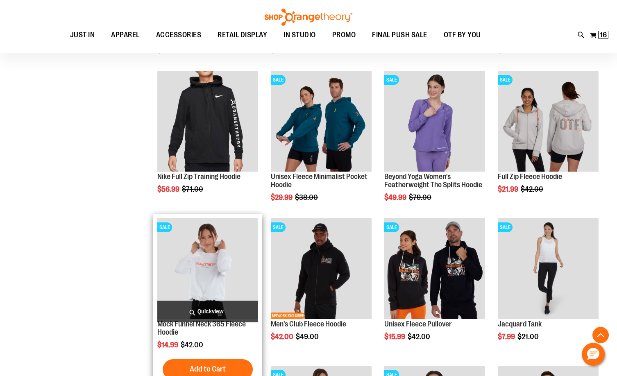 The height and width of the screenshot is (376, 617). Describe the element at coordinates (308, 337) in the screenshot. I see `span: $49.00` at that location.